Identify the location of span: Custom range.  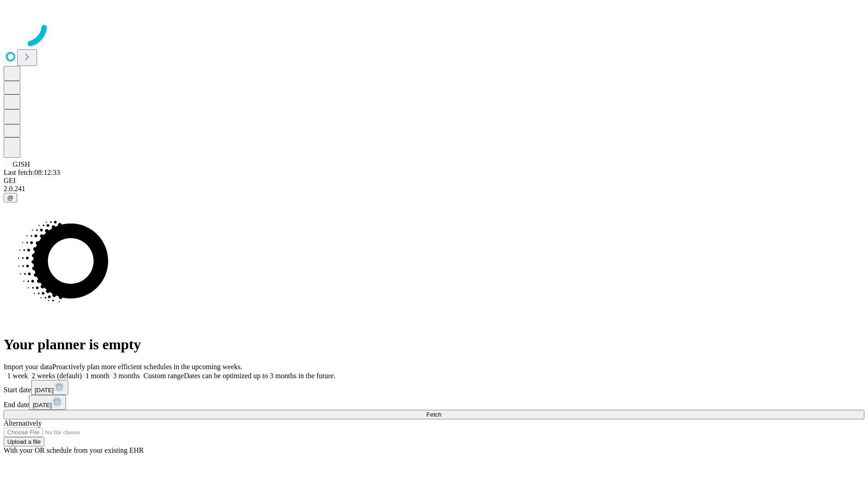
(163, 375).